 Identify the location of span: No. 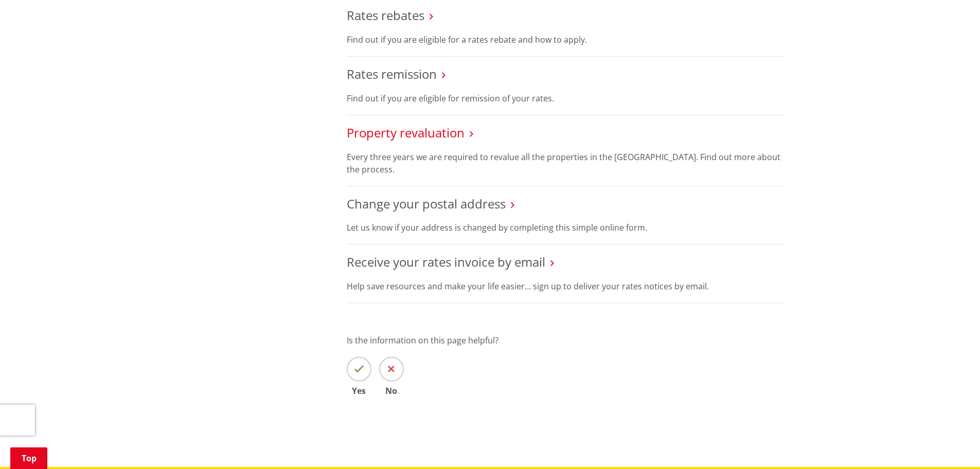
(392, 391).